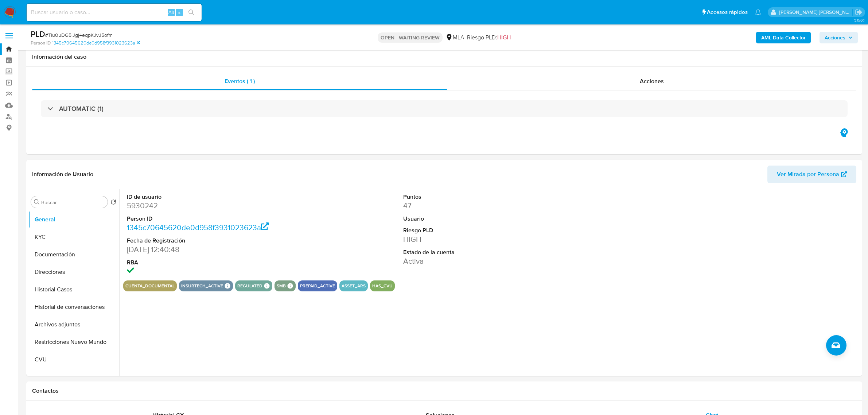  I want to click on button: AML Data Collector, so click(783, 37).